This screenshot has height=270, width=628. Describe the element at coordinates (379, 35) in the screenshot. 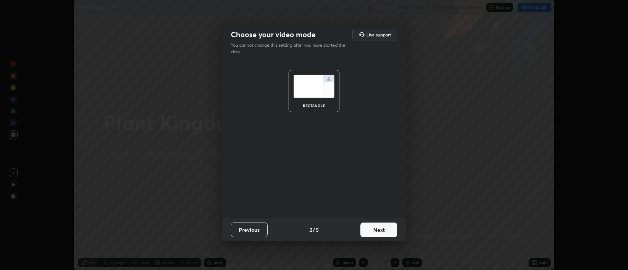

I see `h5: Live support` at that location.